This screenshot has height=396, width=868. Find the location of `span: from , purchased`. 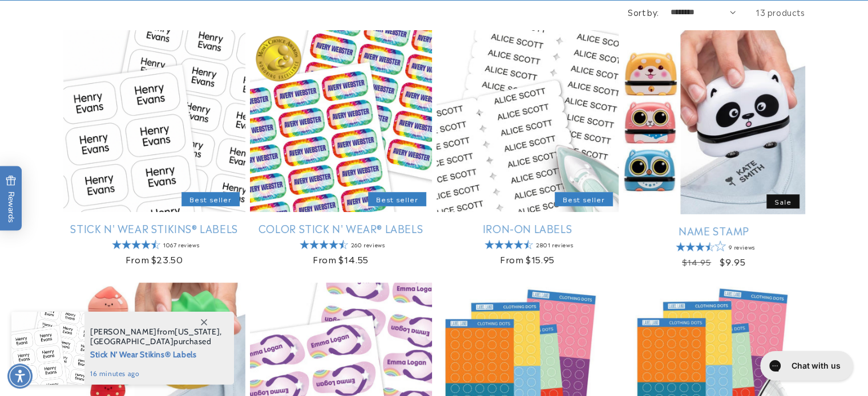

span: from , purchased is located at coordinates (155, 337).